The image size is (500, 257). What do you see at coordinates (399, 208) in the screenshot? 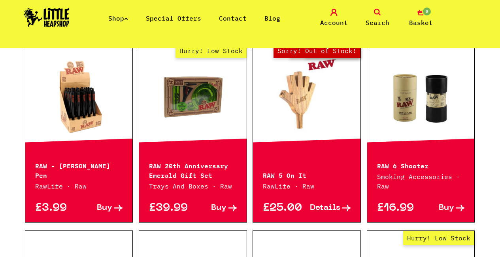
I see `p: £16.99` at bounding box center [399, 208].